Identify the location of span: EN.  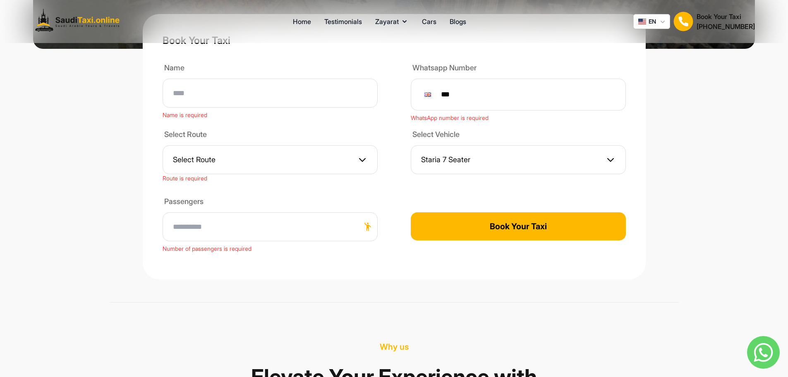
(653, 22).